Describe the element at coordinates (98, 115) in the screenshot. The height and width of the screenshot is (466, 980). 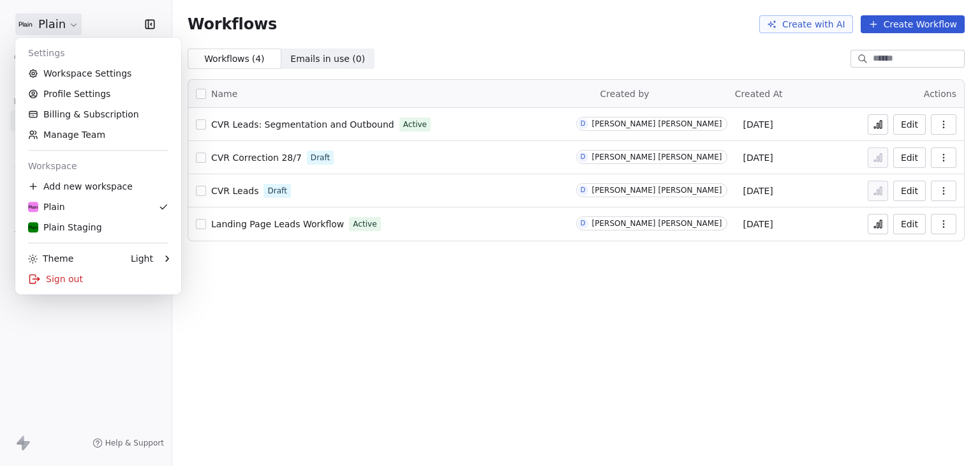
I see `a: Billing & Subscription` at that location.